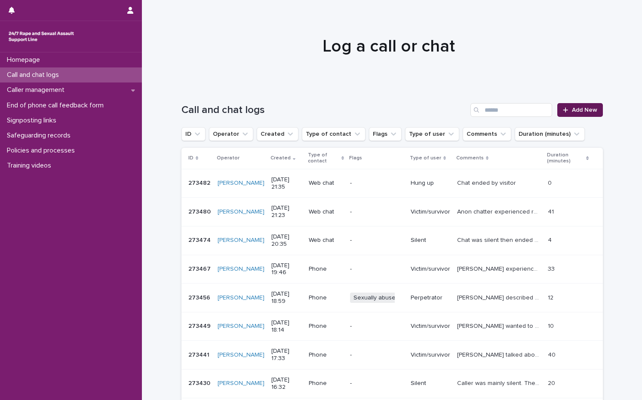  I want to click on img: rhQMoQhaT3yELyF149Cw, so click(41, 37).